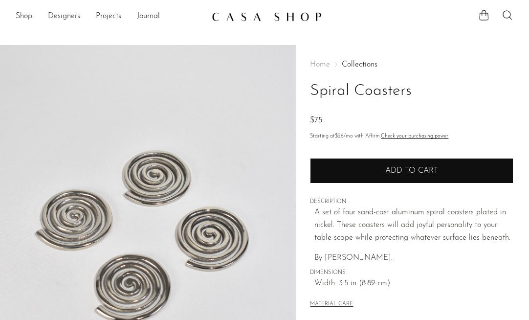 Image resolution: width=529 pixels, height=320 pixels. I want to click on a: Journal, so click(148, 17).